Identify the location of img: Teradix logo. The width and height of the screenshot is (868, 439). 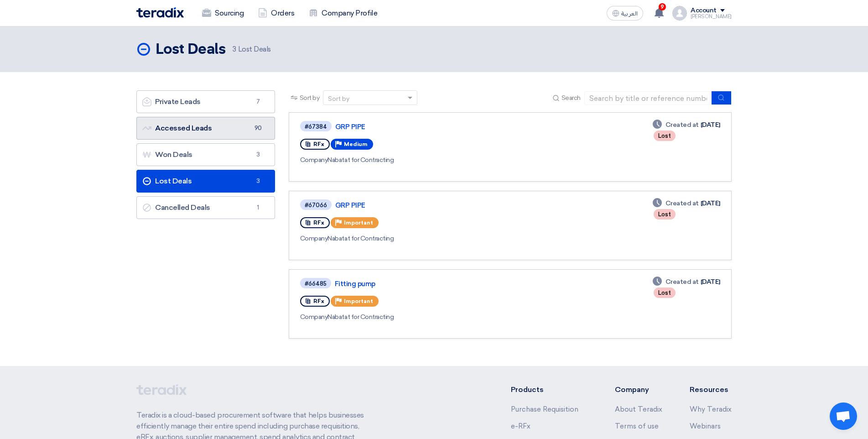
(160, 12).